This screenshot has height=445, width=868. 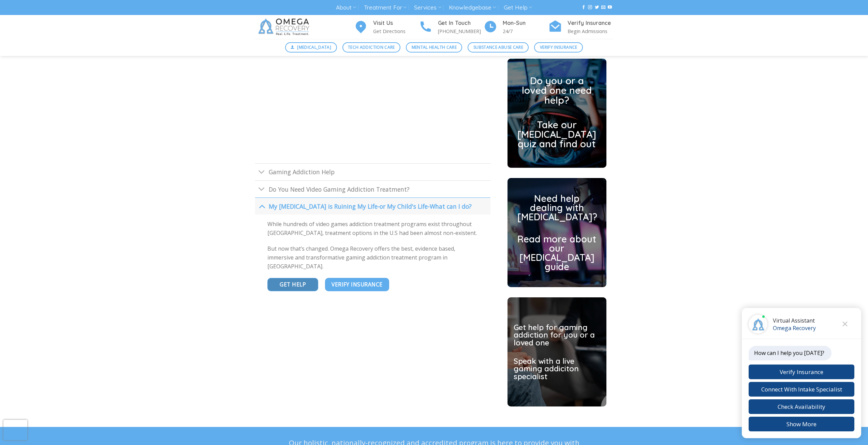 What do you see at coordinates (610, 8) in the screenshot?
I see `a: Follow on YouTube` at bounding box center [610, 8].